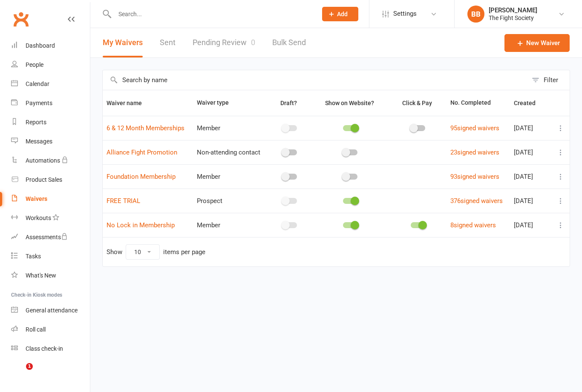 This screenshot has height=392, width=582. I want to click on div: Assessments, so click(46, 238).